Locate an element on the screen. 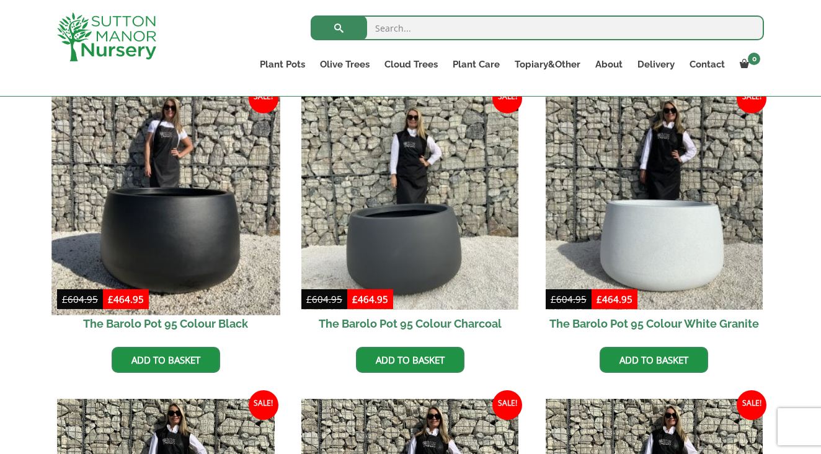 This screenshot has width=821, height=454. a: Add to basket: “The Barolo Pot 95 Colour Charcoal” is located at coordinates (410, 360).